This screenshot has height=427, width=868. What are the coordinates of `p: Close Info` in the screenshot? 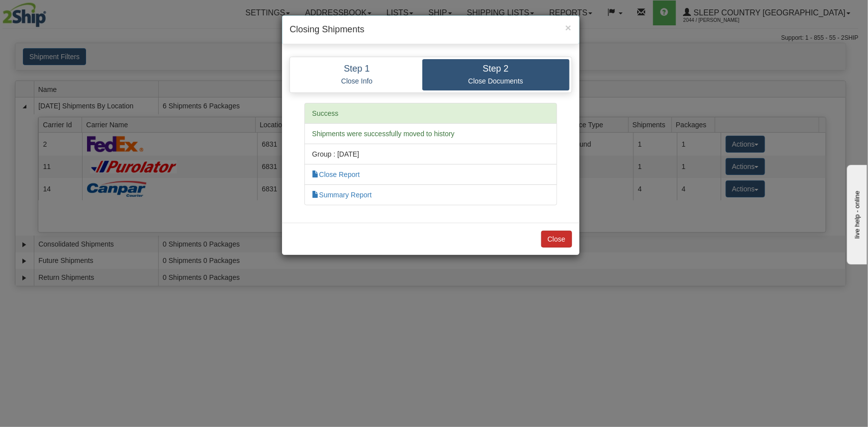 It's located at (357, 81).